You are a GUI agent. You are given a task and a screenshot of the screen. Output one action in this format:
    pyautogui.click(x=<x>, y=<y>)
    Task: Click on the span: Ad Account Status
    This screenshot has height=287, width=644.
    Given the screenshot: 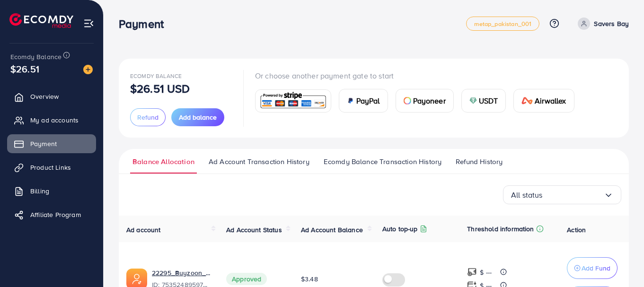 What is the action you would take?
    pyautogui.click(x=254, y=230)
    